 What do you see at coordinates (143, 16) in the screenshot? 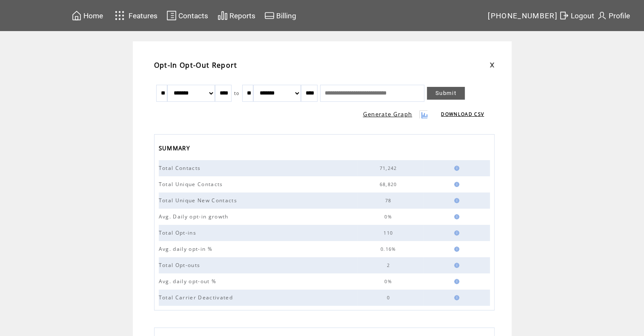
I see `span: Features` at bounding box center [143, 16].